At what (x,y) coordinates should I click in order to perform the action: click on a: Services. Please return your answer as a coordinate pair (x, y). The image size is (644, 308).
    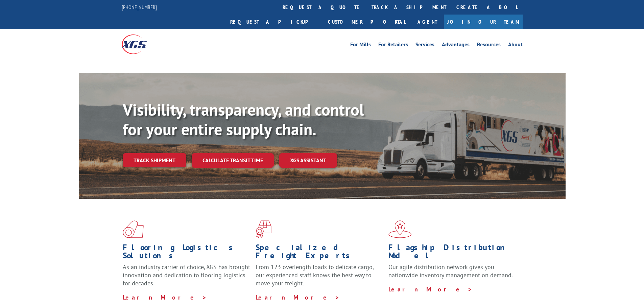
    Looking at the image, I should click on (425, 46).